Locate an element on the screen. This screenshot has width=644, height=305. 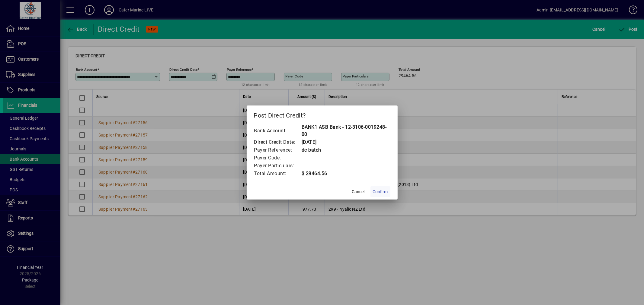
td: Bank Account: is located at coordinates (277, 131).